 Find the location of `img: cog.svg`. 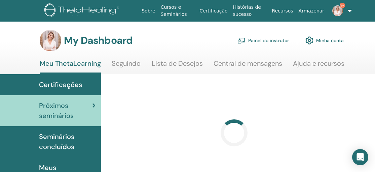

img: cog.svg is located at coordinates (310, 40).